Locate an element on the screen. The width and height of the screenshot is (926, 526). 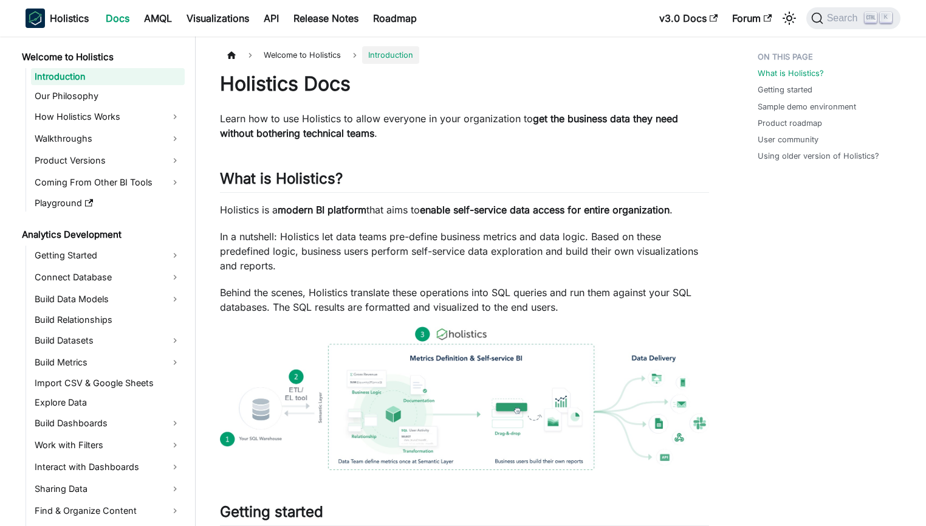
a: Build Relationships is located at coordinates (108, 320).